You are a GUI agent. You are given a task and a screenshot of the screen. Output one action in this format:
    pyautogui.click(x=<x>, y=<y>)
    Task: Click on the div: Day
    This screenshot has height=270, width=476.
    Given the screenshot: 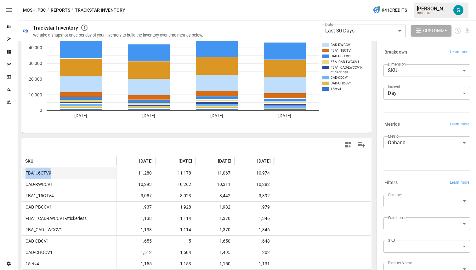 What is the action you would take?
    pyautogui.click(x=427, y=93)
    